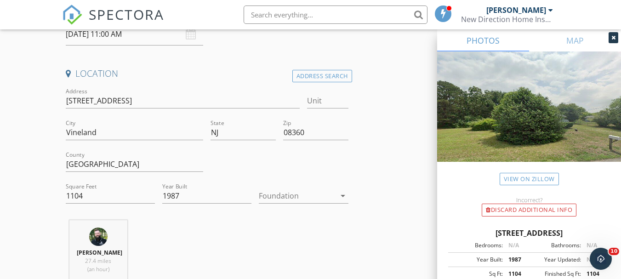  I want to click on div: Incorrect?, so click(529, 200).